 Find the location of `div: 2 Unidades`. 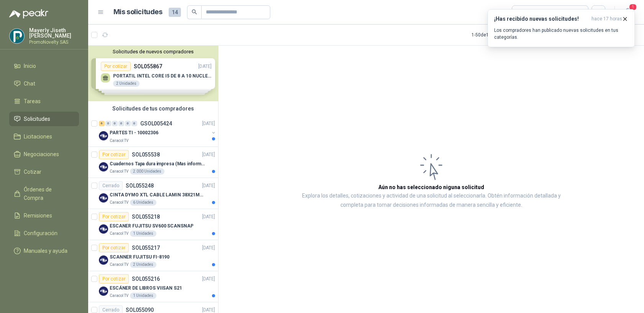

div: 2 Unidades is located at coordinates (143, 265).